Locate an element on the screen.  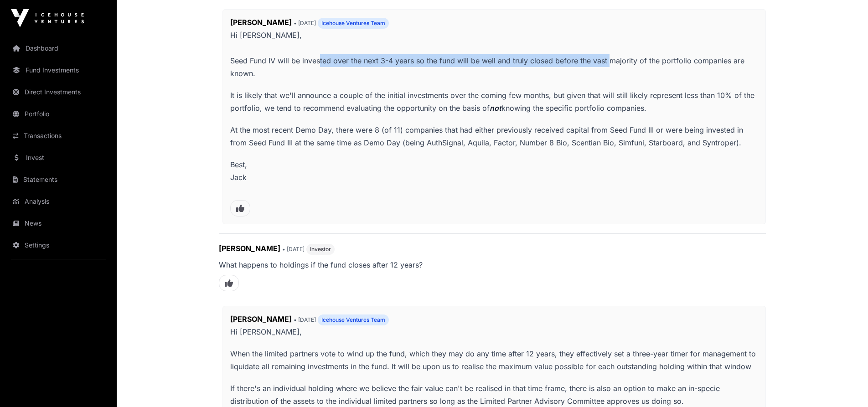
a: Invest is located at coordinates (58, 158).